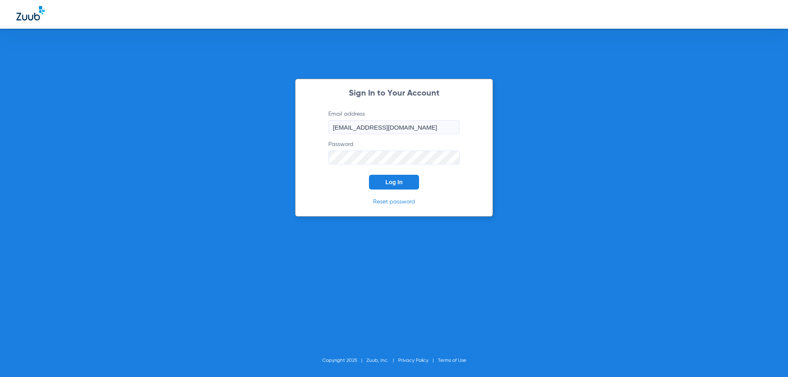 This screenshot has height=377, width=788. Describe the element at coordinates (394, 152) in the screenshot. I see `label: Password` at that location.